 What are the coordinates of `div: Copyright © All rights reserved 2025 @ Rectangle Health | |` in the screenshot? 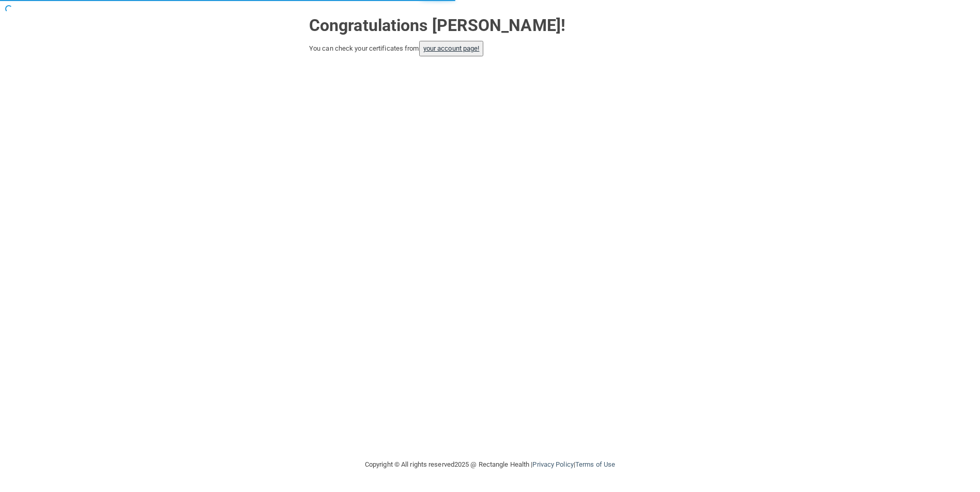 It's located at (490, 465).